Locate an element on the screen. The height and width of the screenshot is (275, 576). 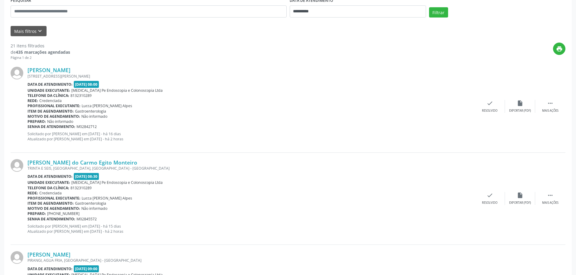
span: M02845572 is located at coordinates (86, 219).